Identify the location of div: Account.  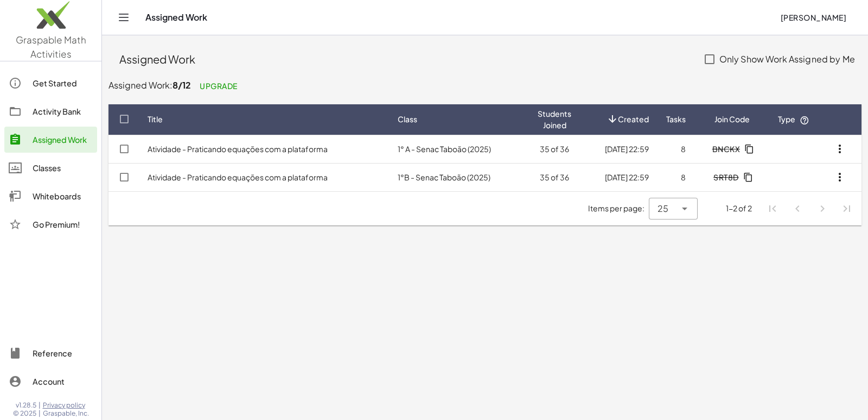
(63, 381).